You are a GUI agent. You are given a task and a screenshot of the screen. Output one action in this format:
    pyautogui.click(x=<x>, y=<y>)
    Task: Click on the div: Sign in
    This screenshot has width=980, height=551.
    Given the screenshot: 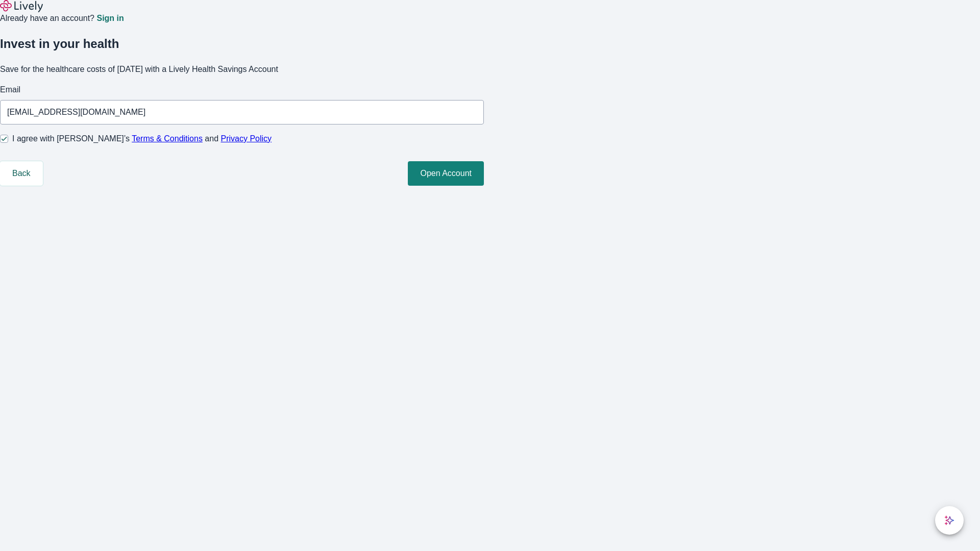 What is the action you would take?
    pyautogui.click(x=109, y=18)
    